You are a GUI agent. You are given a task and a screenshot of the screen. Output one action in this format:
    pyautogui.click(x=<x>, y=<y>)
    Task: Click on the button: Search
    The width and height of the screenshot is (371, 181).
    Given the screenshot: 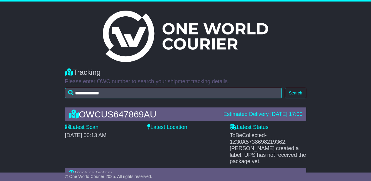 What is the action you would take?
    pyautogui.click(x=295, y=93)
    